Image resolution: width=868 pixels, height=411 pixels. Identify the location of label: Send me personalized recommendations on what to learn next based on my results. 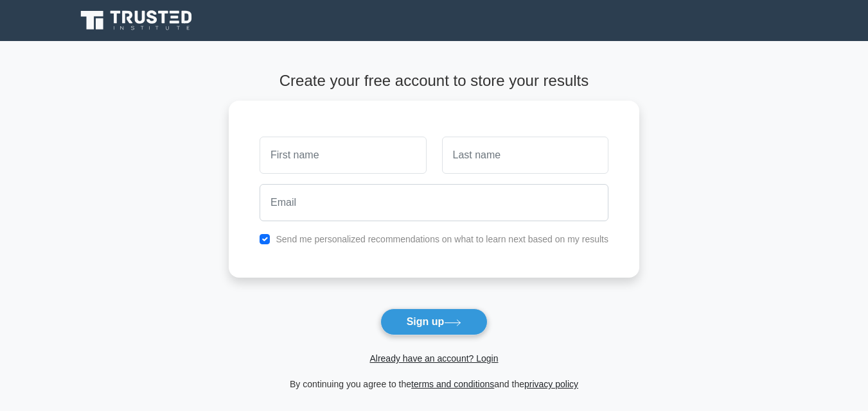
(442, 239).